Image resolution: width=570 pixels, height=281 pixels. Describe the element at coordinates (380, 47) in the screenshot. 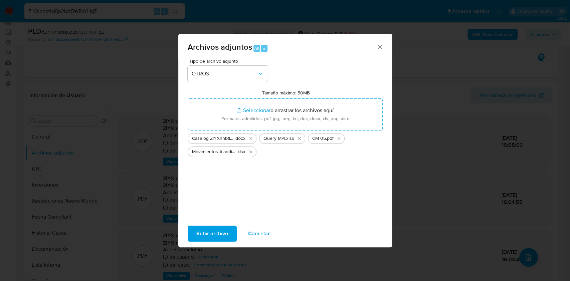

I see `button: Cerrar` at that location.